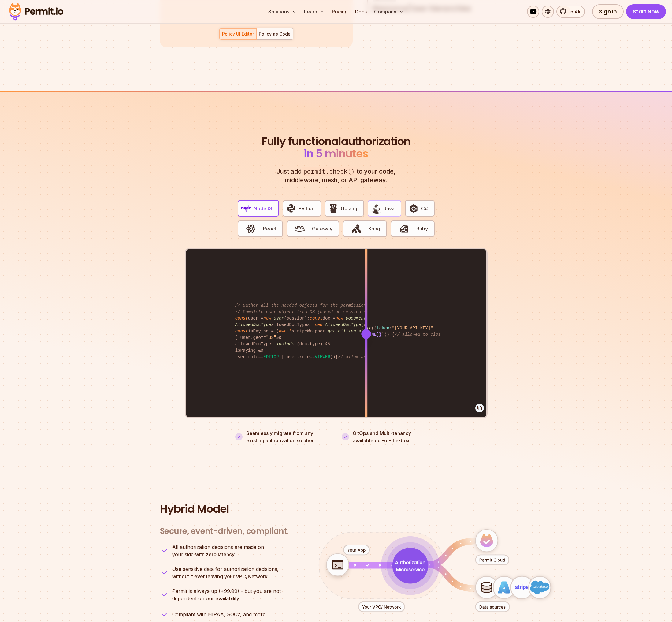 The height and width of the screenshot is (622, 672). I want to click on img: Java, so click(376, 208).